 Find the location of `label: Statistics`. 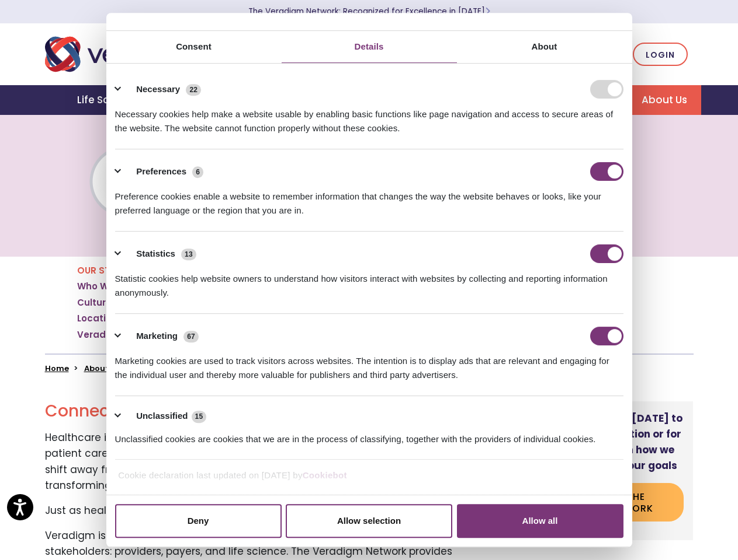

label: Statistics is located at coordinates (156, 254).